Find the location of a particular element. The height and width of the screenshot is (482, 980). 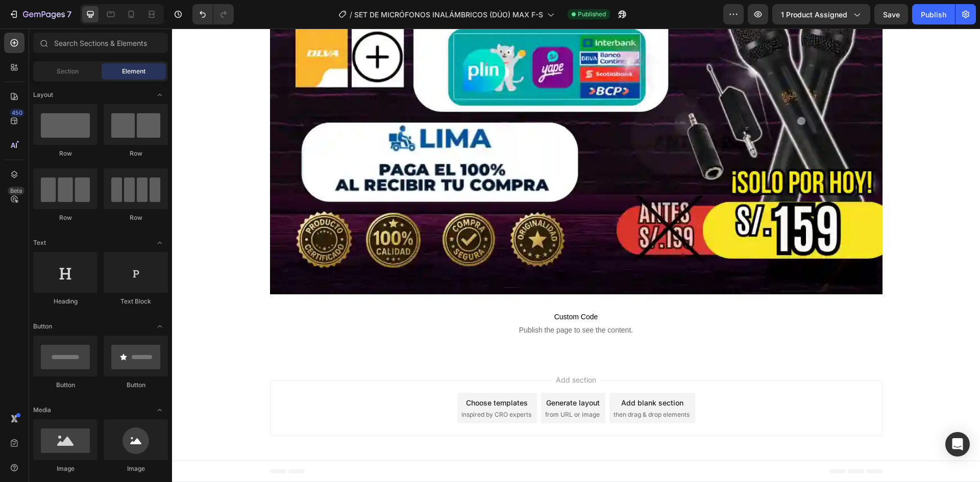

button: 1 product assigned is located at coordinates (822, 14).